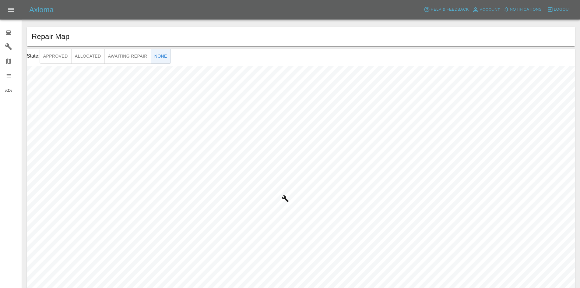 Image resolution: width=580 pixels, height=288 pixels. What do you see at coordinates (88, 56) in the screenshot?
I see `button: Allocated` at bounding box center [88, 56].